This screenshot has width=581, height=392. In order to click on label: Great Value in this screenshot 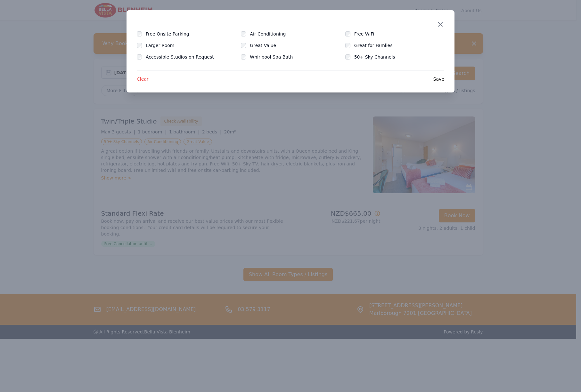, I will do `click(267, 45)`.